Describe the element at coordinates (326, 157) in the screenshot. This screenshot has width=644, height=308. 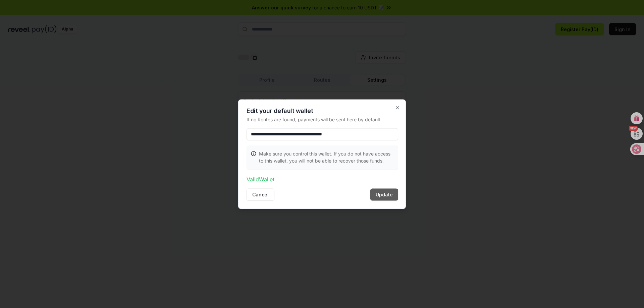
I see `p: Make sure you control this wallet. If you do not have access to this wallet, you will not be able...` at that location.